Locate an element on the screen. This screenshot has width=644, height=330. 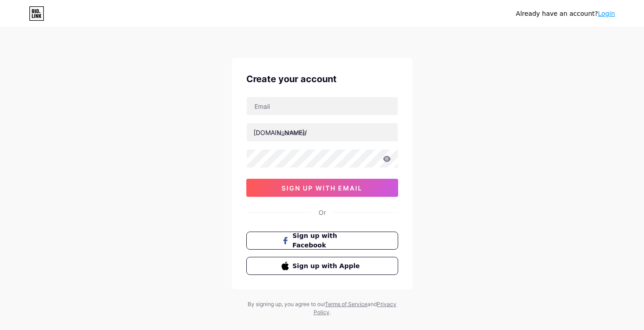
div: Or is located at coordinates (322, 212).